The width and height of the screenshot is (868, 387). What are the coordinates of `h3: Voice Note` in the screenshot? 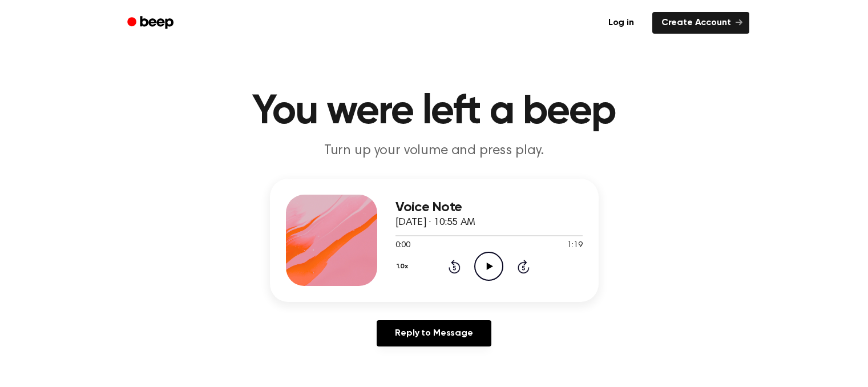 It's located at (489, 207).